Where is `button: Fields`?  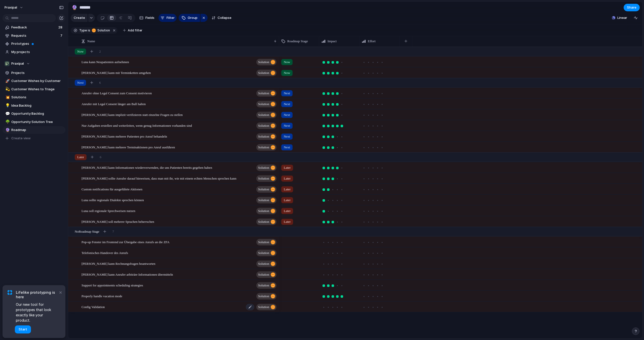 button: Fields is located at coordinates (147, 18).